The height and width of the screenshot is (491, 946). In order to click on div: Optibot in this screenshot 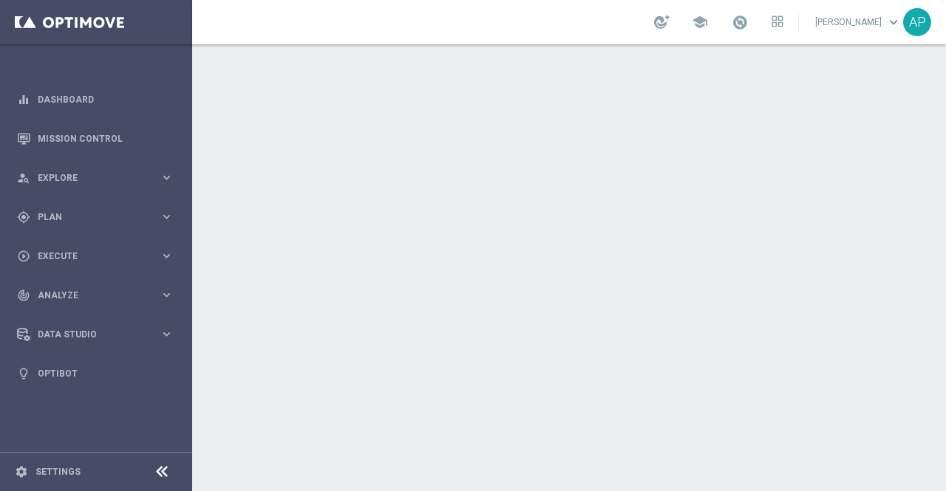, I will do `click(95, 373)`.